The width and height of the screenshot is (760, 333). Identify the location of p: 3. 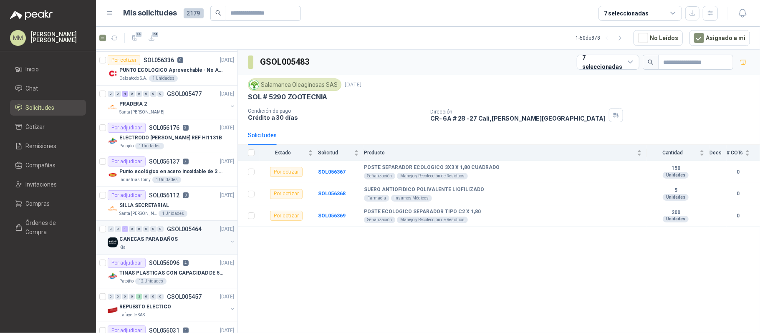
(186, 195).